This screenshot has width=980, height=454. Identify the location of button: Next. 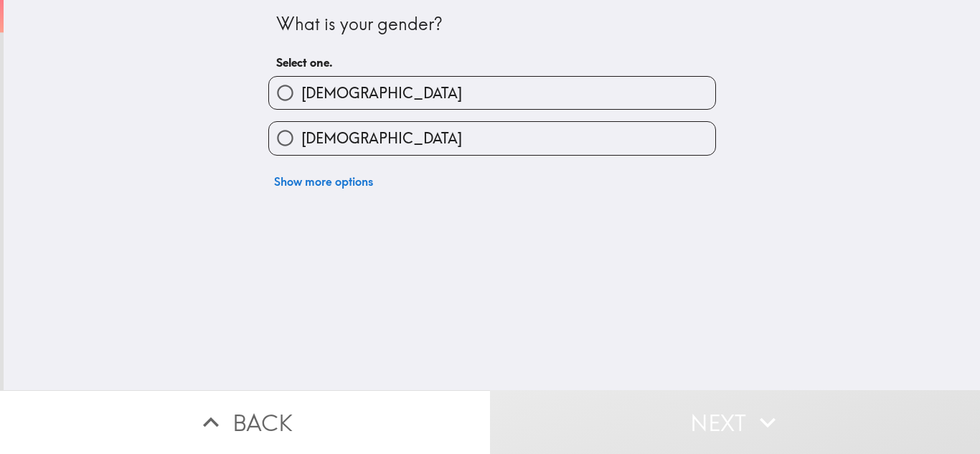
(734, 422).